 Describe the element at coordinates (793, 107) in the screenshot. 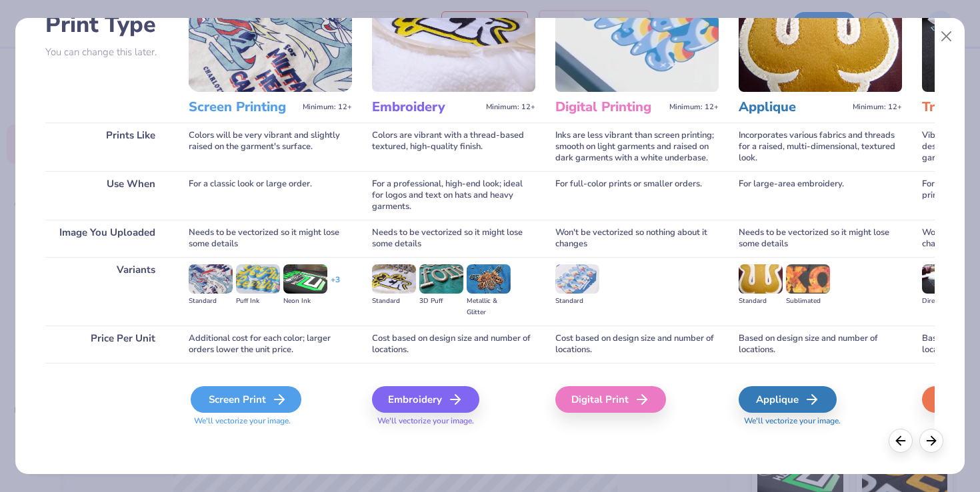

I see `h3: Applique` at that location.